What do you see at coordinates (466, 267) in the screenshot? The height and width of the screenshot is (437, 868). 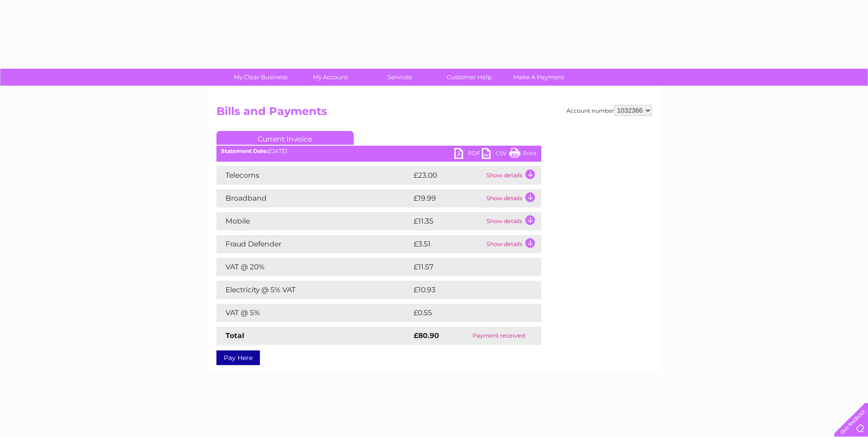 I see `td: £11.57` at bounding box center [466, 267].